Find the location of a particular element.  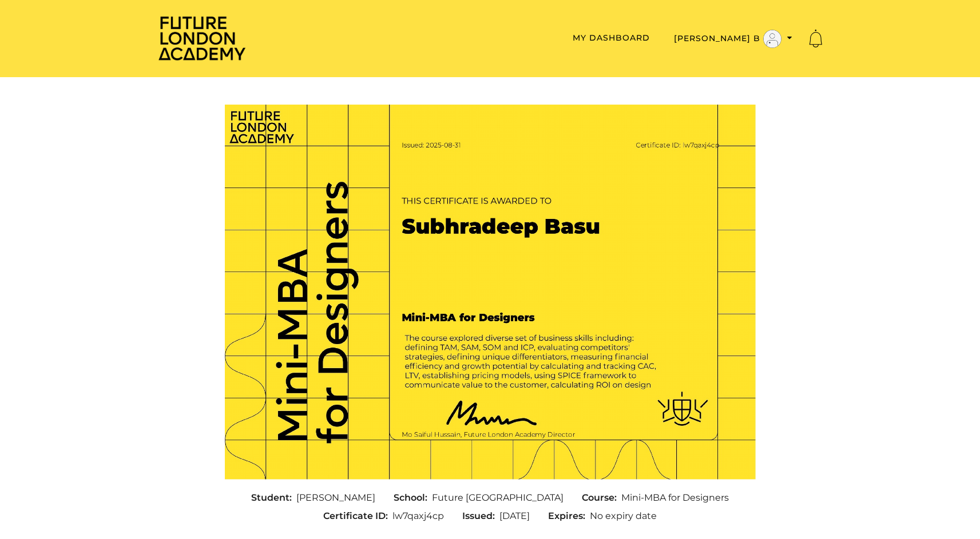

span: Expires: is located at coordinates (568, 516).